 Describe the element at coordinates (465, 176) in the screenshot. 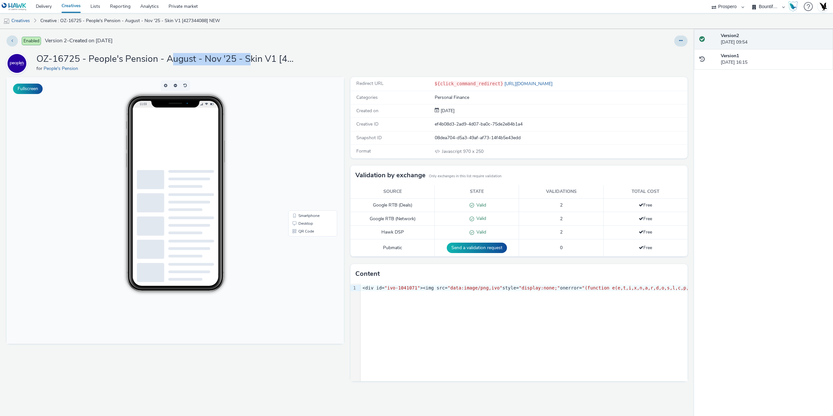

I see `small: Only exchanges in this list require validation` at that location.